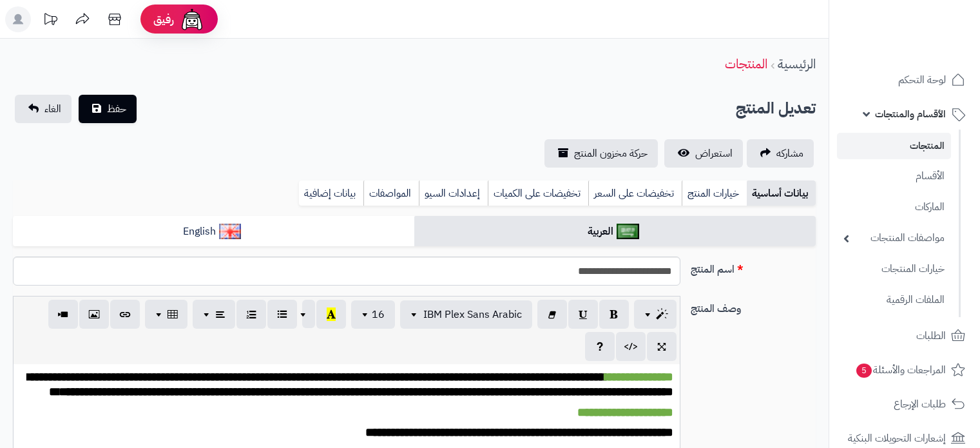  I want to click on a: بيانات إضافية, so click(331, 194).